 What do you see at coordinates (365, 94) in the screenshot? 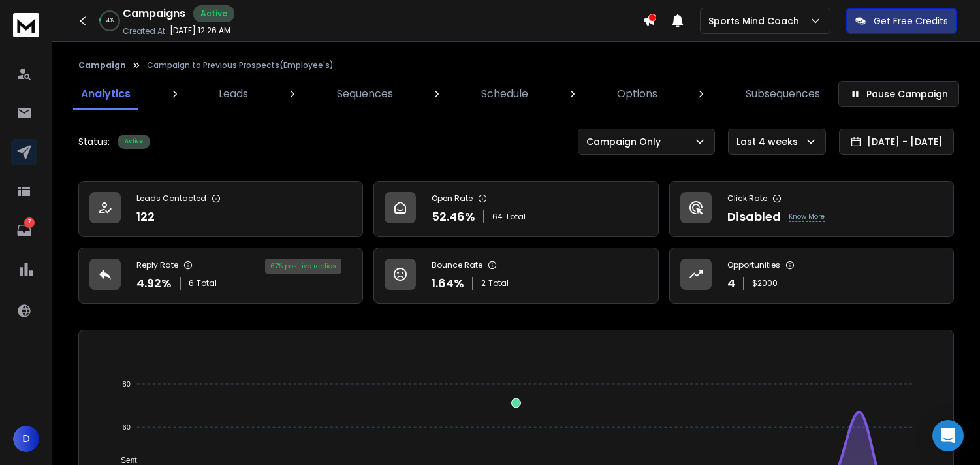
I see `a: Sequences` at bounding box center [365, 94].